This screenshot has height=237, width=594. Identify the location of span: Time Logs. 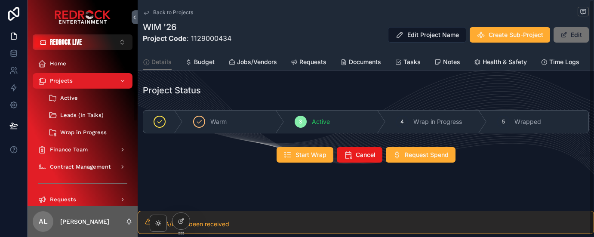
(564, 62).